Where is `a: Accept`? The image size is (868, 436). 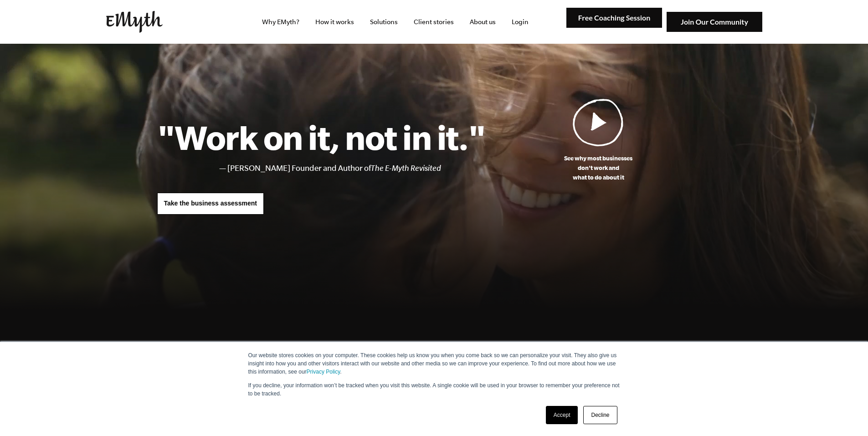 a: Accept is located at coordinates (562, 415).